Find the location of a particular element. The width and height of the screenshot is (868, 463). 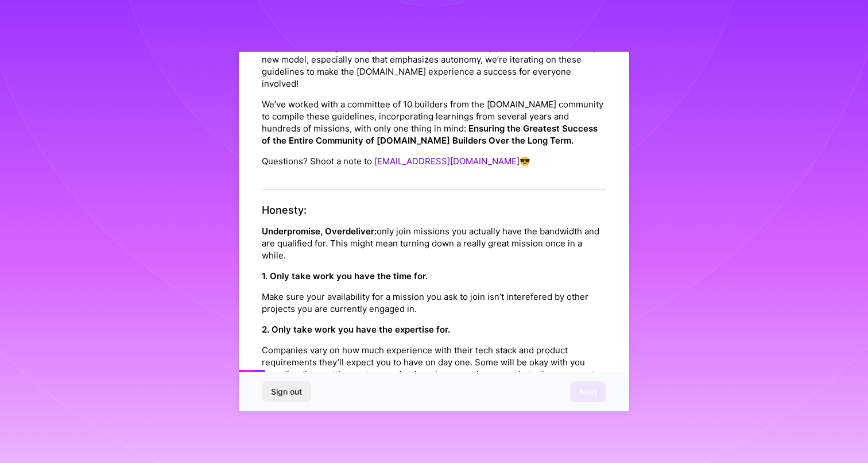

p: We’re transforming the way companies build and the way people work. As with any new model, especi... is located at coordinates (434, 65).